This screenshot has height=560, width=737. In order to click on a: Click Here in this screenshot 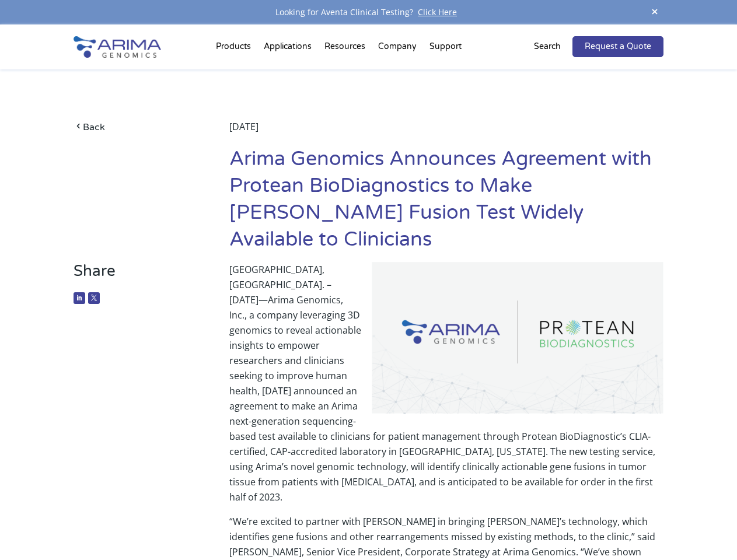, I will do `click(437, 12)`.